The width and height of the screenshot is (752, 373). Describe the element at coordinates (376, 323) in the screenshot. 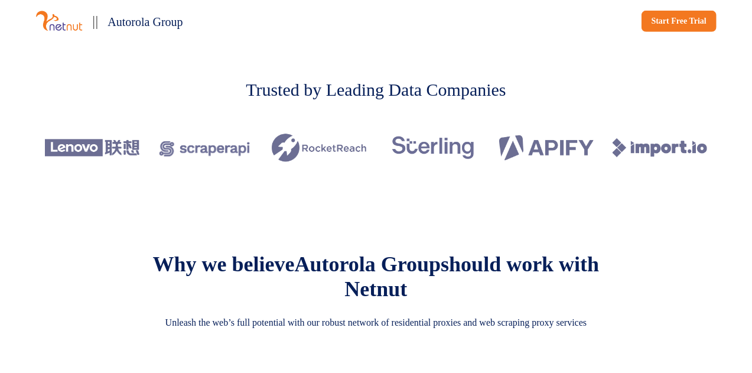

I see `p: Unleash the web’s full potential with our robust network of residential proxies and web scraping ...` at that location.